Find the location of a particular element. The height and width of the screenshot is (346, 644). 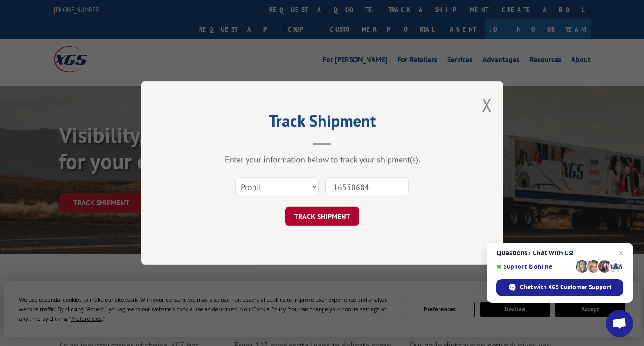

span: Questions? Chat with us! is located at coordinates (560, 253).